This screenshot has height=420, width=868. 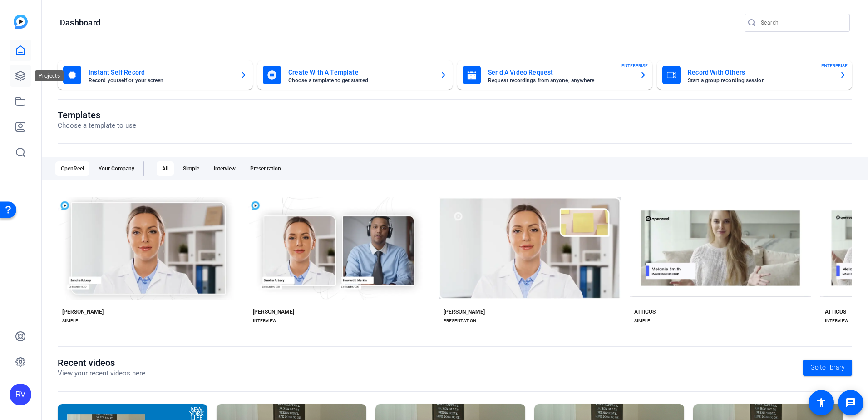 I want to click on mat-card-subtitle: Request recordings from anyone, anywhere, so click(x=560, y=80).